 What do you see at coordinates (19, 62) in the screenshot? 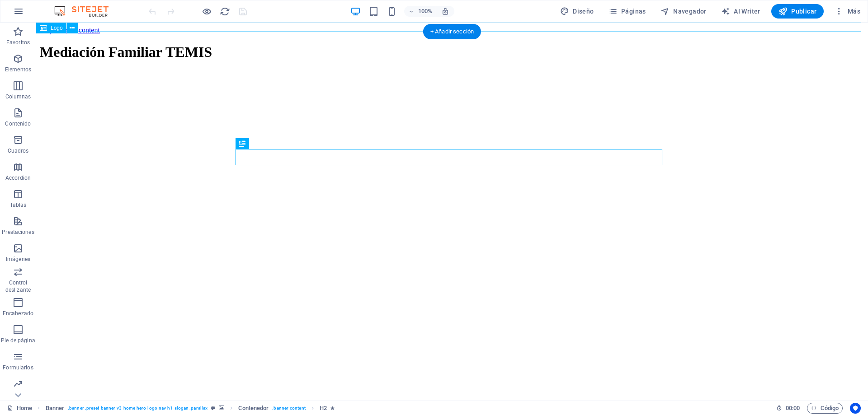
I see `span: Ver ahorros` at bounding box center [19, 62].